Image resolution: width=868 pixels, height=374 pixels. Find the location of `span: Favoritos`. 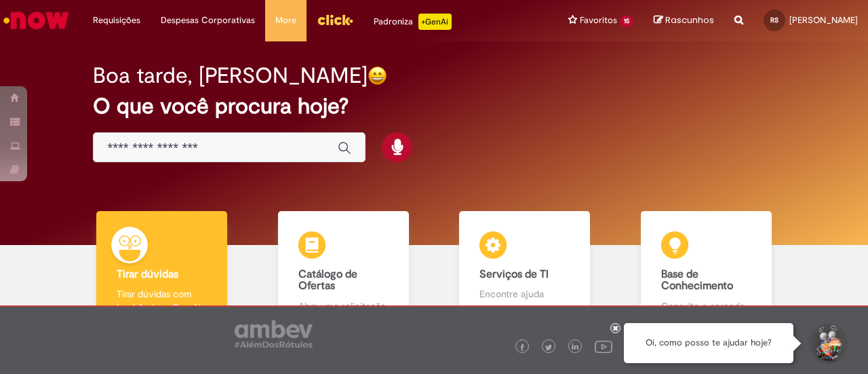

span: Favoritos is located at coordinates (598, 21).